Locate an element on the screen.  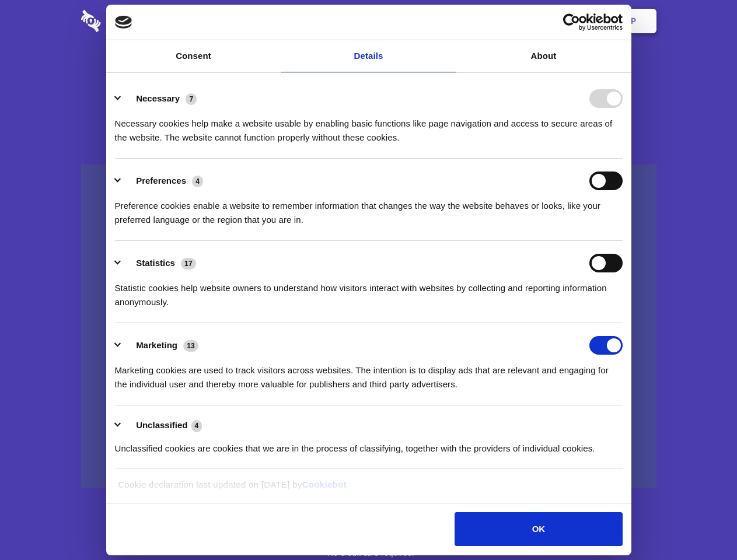
div: Unclassified cookies are cookies that we are in the process of classifying, together with the pro... is located at coordinates (369, 443).